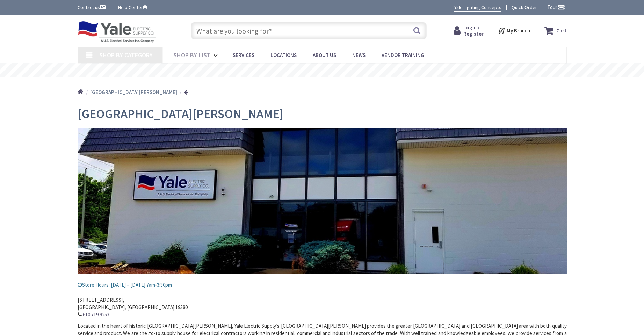  Describe the element at coordinates (117, 32) in the screenshot. I see `a: Yale Electric Supply Co.` at that location.